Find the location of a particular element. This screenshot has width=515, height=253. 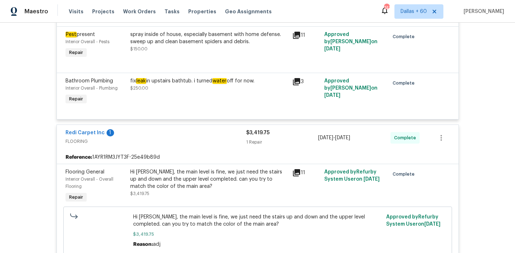

div: 1AYR1RM3JYT3F-25e49b89d is located at coordinates (258, 157).